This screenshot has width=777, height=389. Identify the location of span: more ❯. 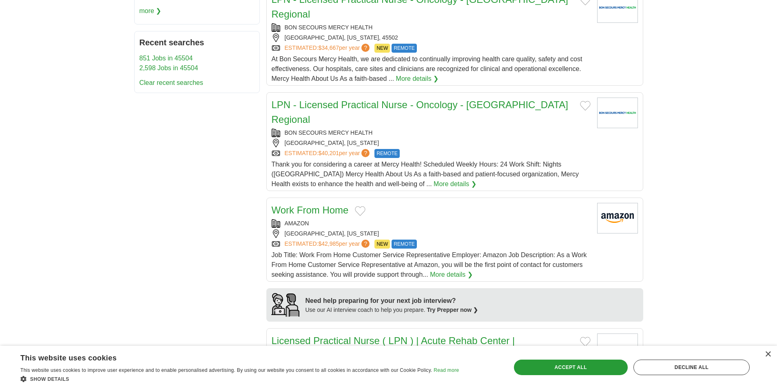
(151, 11).